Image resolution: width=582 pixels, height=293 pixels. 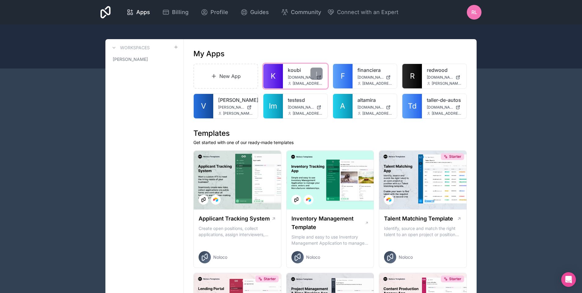 I want to click on span: Guides, so click(x=259, y=12).